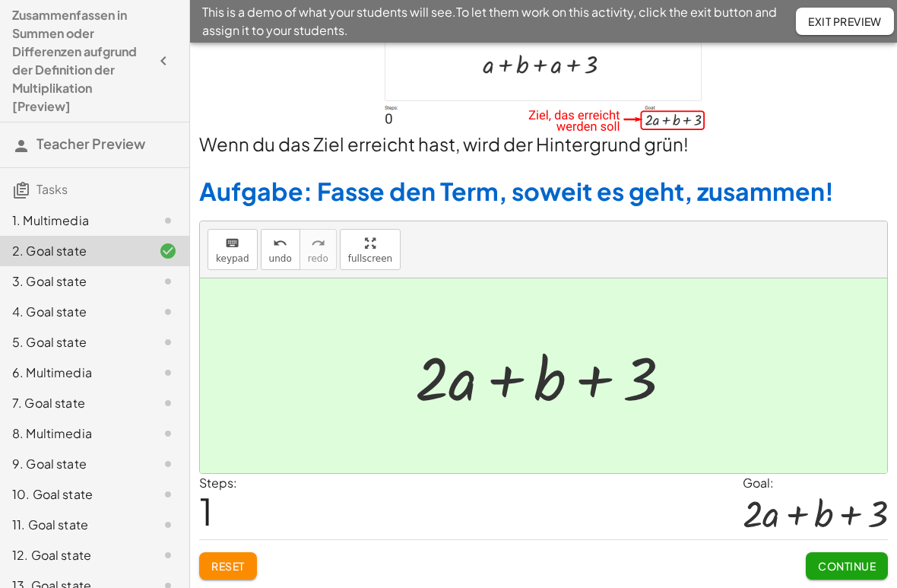 The width and height of the screenshot is (897, 588). What do you see at coordinates (73, 373) in the screenshot?
I see `div: 6. Multimedia` at bounding box center [73, 373].